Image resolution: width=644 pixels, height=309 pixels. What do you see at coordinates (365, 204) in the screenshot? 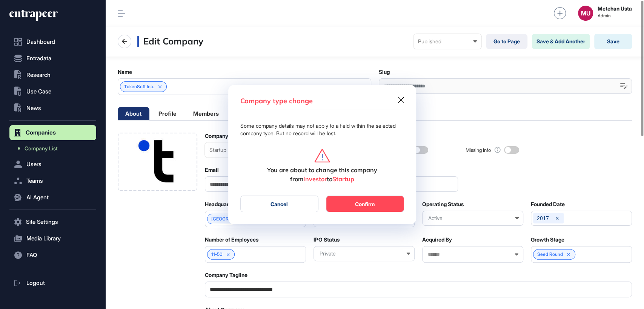
I see `button: Confirm` at bounding box center [365, 204].